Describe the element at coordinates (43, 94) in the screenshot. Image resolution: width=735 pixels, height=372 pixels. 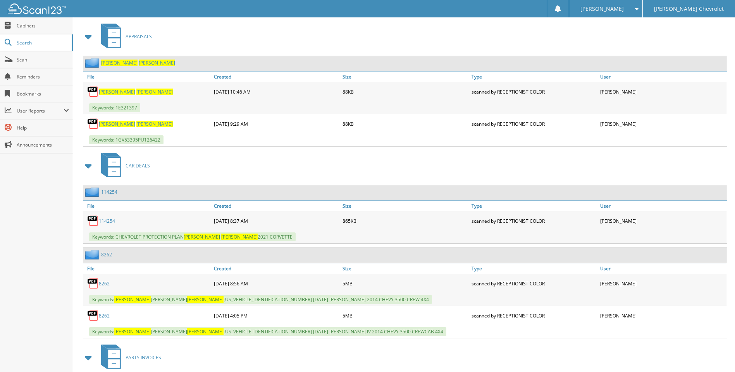
I see `span: Bookmarks` at that location.